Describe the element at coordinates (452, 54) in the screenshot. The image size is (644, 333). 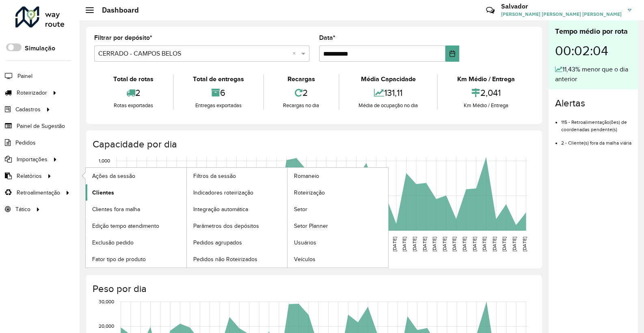
I see `button: Choose Date` at that location.